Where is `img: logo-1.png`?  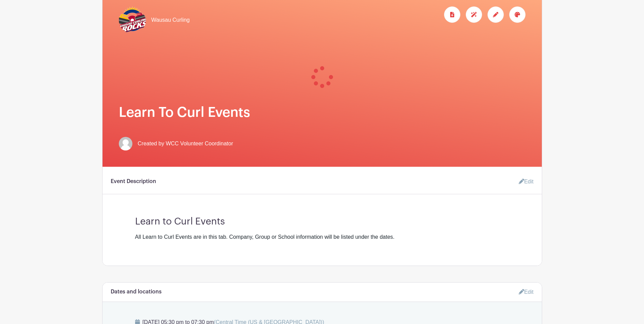
img: logo-1.png is located at coordinates (132, 20).